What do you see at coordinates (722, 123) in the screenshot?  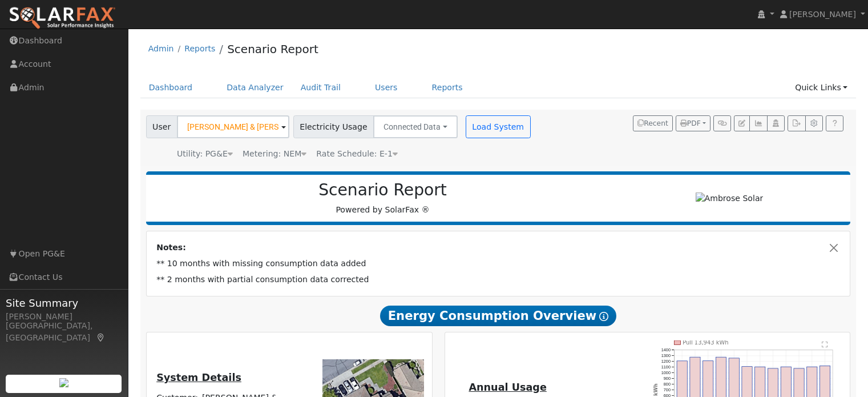 I see `button: Generate Report Link` at bounding box center [722, 123].